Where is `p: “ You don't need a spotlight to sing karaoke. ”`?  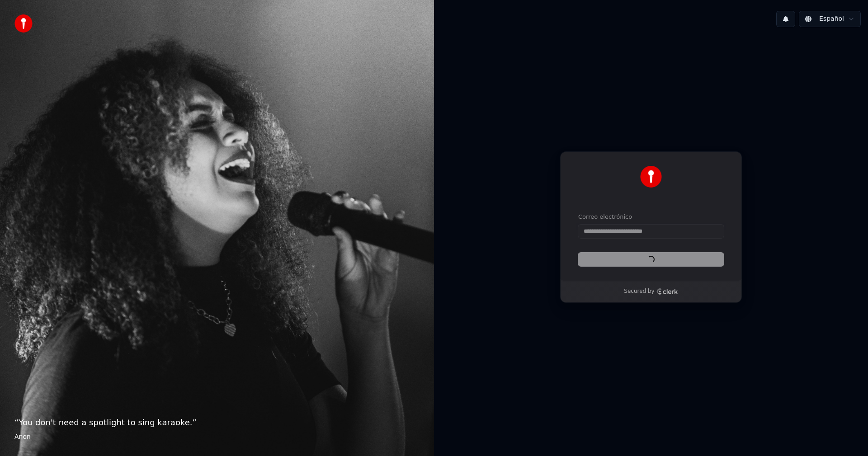
p: “ You don't need a spotlight to sing karaoke. ” is located at coordinates (217, 422).